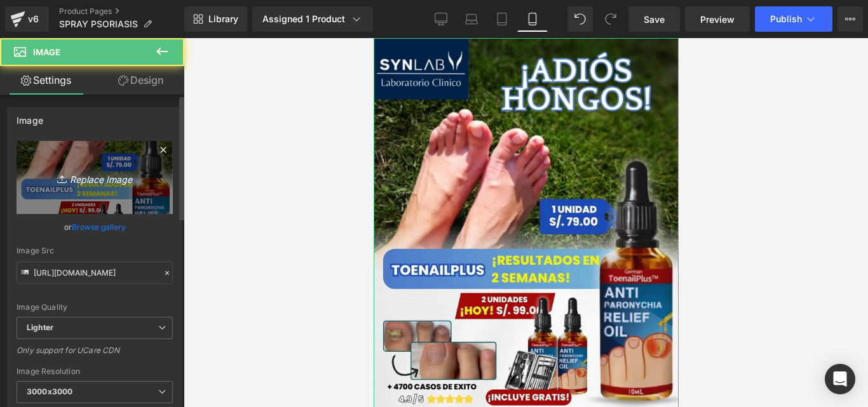 The width and height of the screenshot is (868, 407). What do you see at coordinates (99, 227) in the screenshot?
I see `a: Browse gallery` at bounding box center [99, 227].